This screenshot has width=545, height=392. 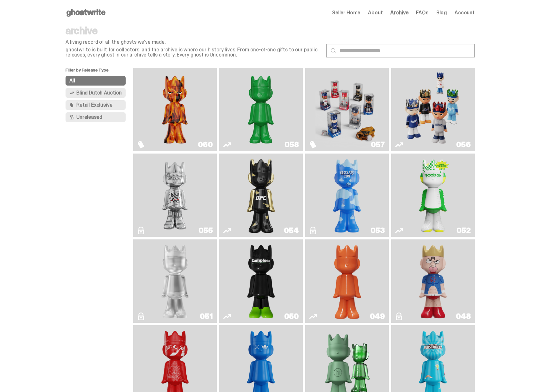 I want to click on button: All, so click(x=96, y=81).